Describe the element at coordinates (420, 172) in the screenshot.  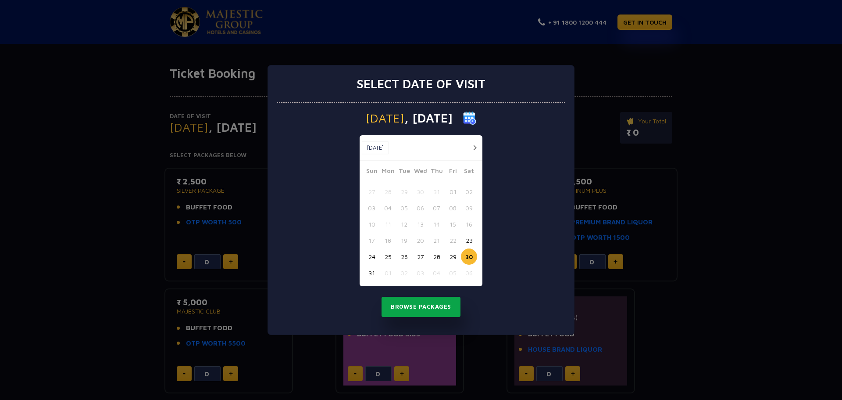
I see `span: Wed` at that location.